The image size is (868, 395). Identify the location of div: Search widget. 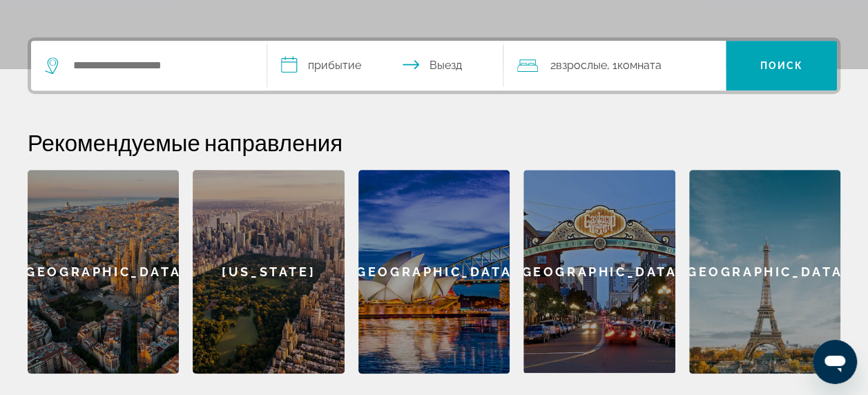
(434, 65).